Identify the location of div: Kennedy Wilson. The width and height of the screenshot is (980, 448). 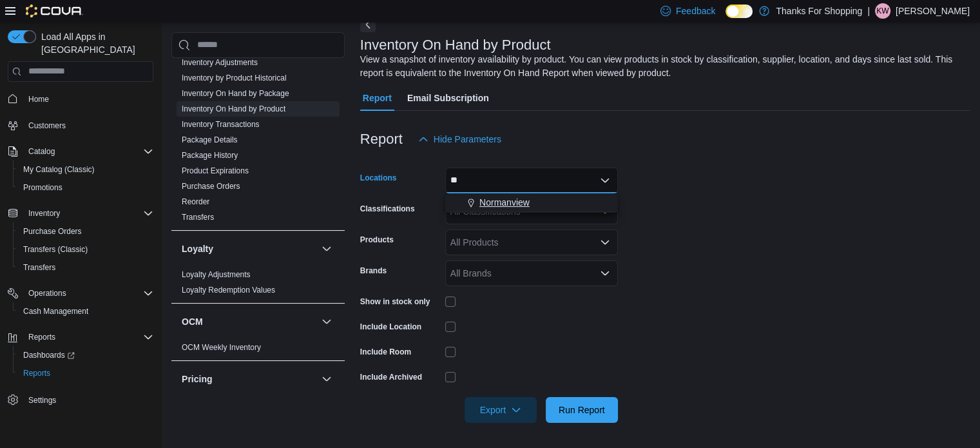
(883, 11).